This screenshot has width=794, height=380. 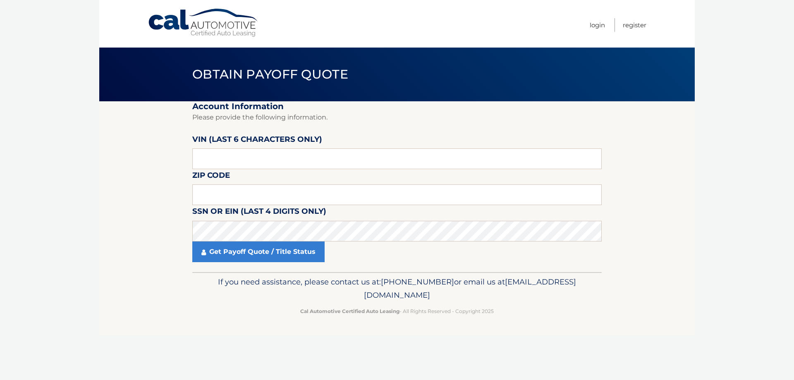 I want to click on label: Zip Code, so click(x=211, y=176).